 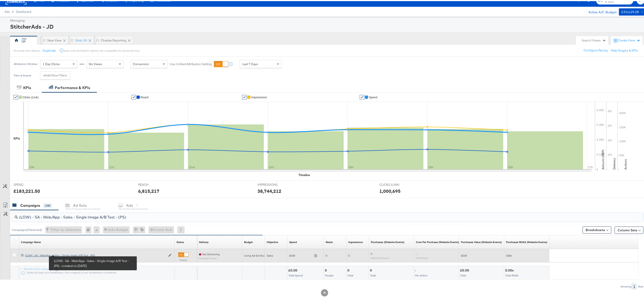 What do you see at coordinates (30, 183) in the screenshot?
I see `span: SPEND` at bounding box center [30, 183].